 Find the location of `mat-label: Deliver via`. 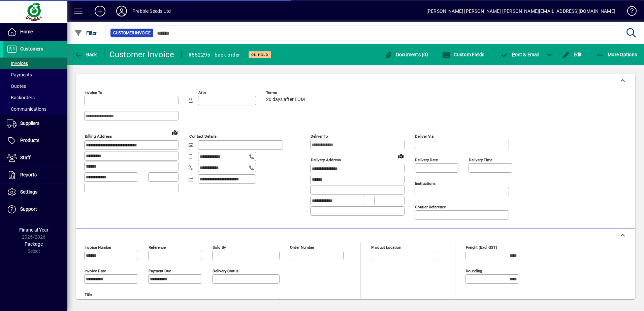

mat-label: Deliver via is located at coordinates (424, 136).